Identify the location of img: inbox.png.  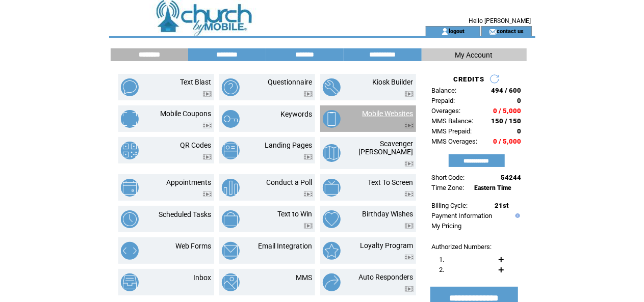
(129, 282).